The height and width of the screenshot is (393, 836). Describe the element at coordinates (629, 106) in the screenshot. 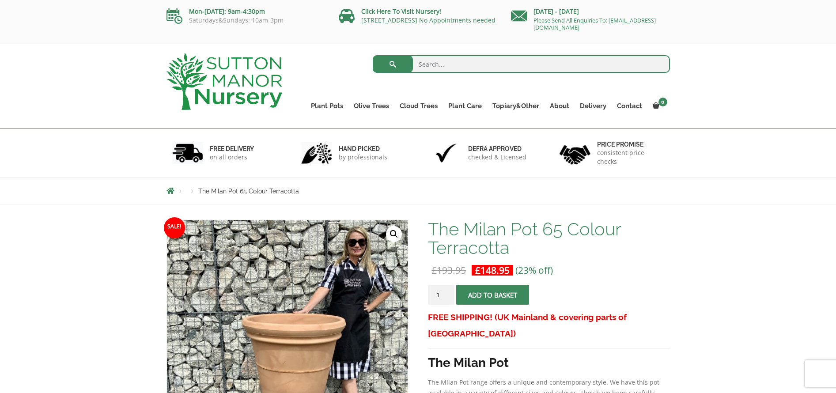

I see `a: Contact` at that location.